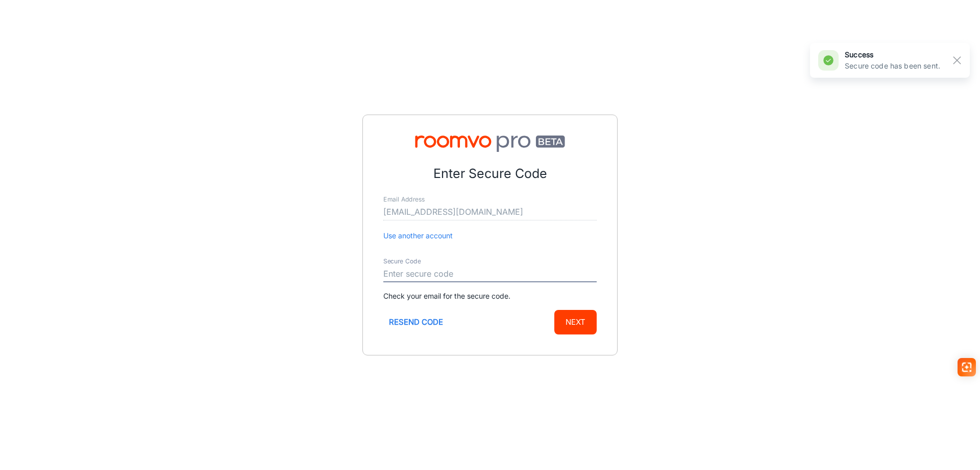  What do you see at coordinates (418, 235) in the screenshot?
I see `button: Use another account` at bounding box center [418, 235].